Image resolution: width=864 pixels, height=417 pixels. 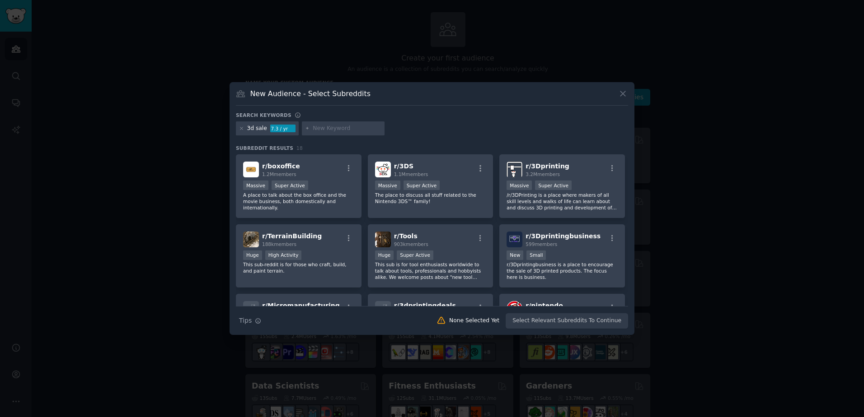 What do you see at coordinates (514, 309) in the screenshot?
I see `img: nintendo` at bounding box center [514, 309].